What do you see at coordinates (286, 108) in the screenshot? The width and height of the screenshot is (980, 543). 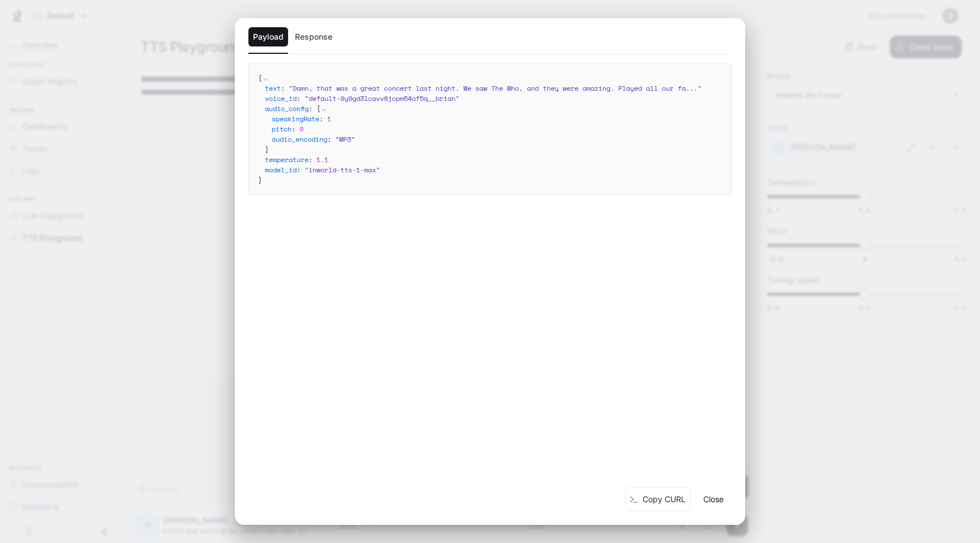 I see `span: audio_config` at bounding box center [286, 108].